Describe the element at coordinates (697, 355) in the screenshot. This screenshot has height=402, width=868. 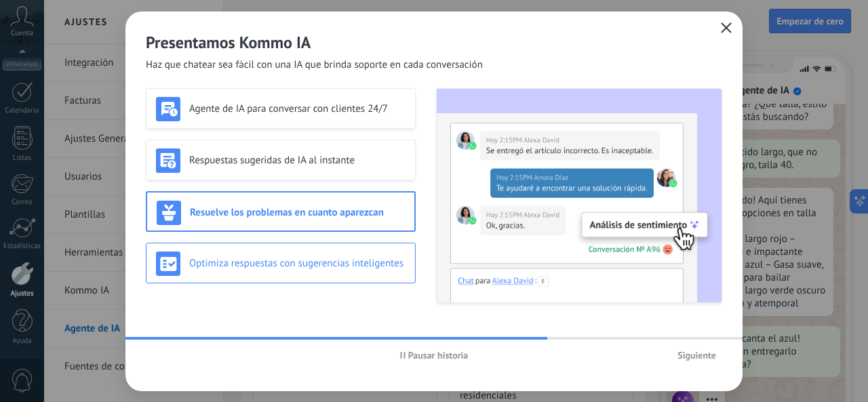
I see `button: Siguiente` at that location.